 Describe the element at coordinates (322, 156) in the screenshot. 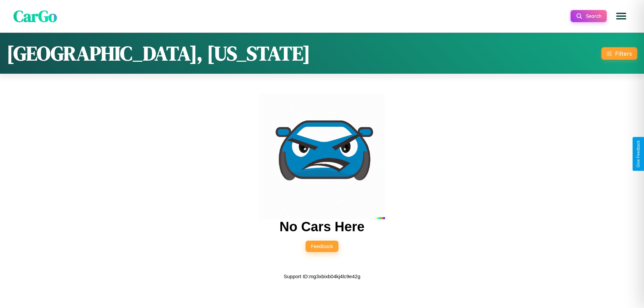

I see `img: car` at that location.